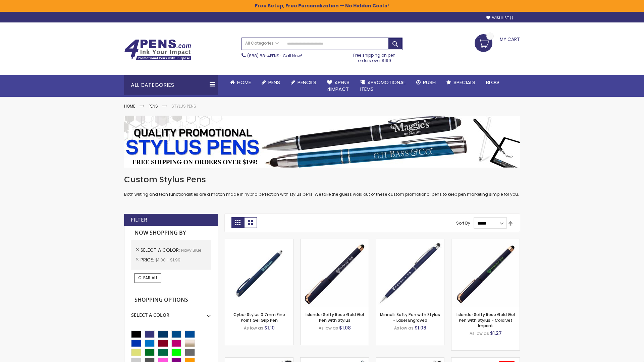 This screenshot has width=644, height=362. Describe the element at coordinates (492, 82) in the screenshot. I see `a: Blog` at that location.